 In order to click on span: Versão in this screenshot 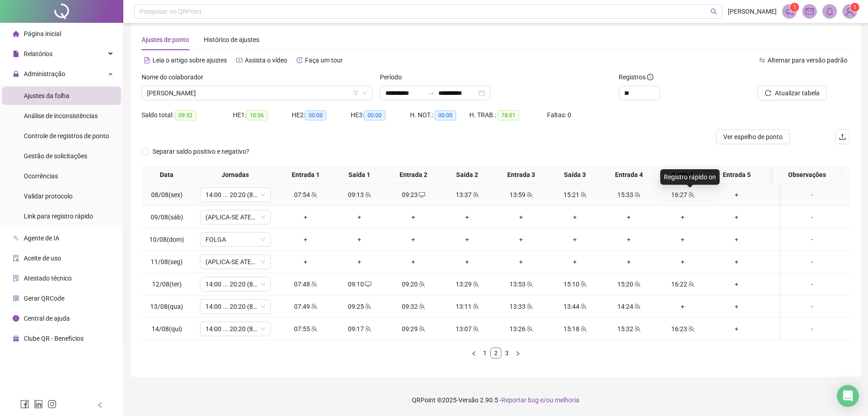, I will do `click(468, 400)`.